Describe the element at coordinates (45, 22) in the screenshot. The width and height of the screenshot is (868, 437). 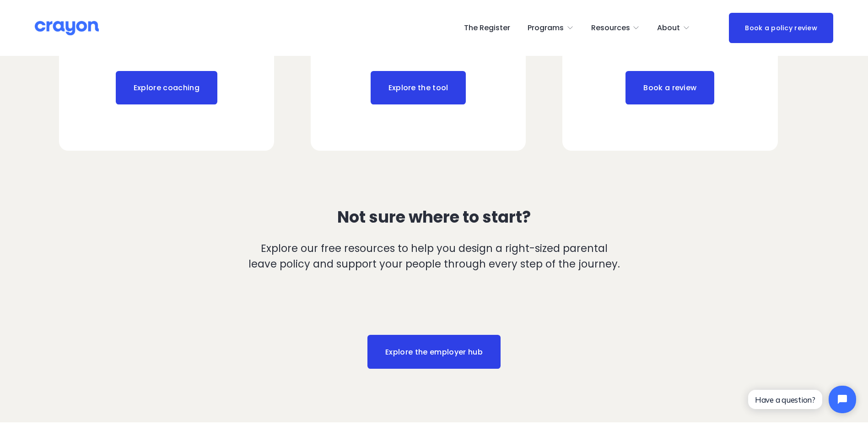
I see `button: Have a question?` at that location.